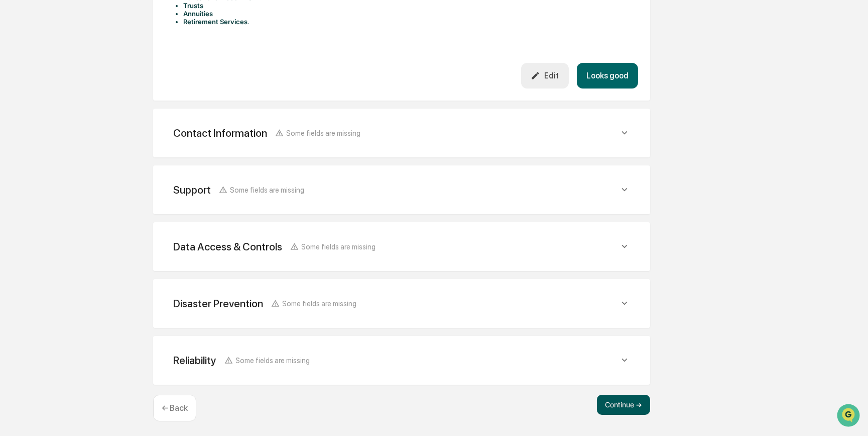  What do you see at coordinates (111, 174) in the screenshot?
I see `span: Pylon` at bounding box center [111, 174].